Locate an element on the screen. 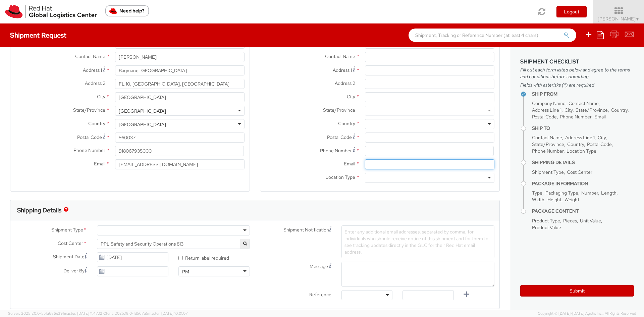 The height and width of the screenshot is (317, 644). span: Shipment Date is located at coordinates (68, 257).